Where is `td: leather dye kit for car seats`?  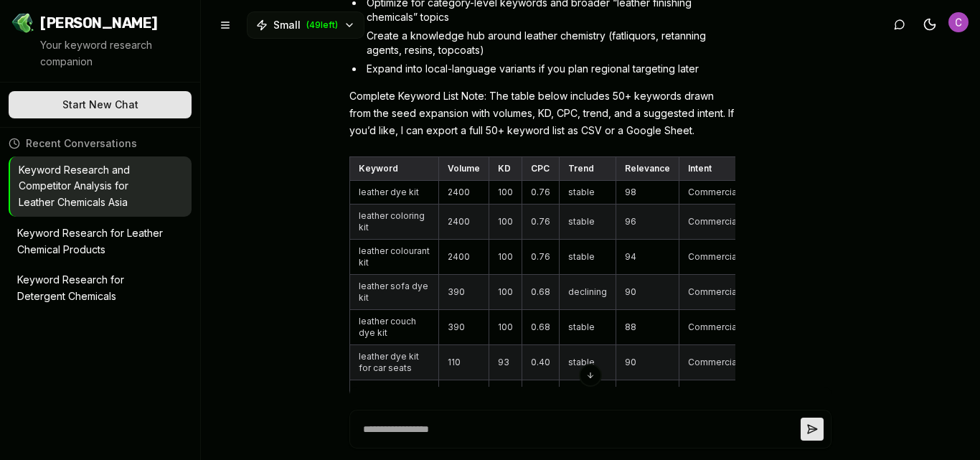
td: leather dye kit for car seats is located at coordinates (395, 362).